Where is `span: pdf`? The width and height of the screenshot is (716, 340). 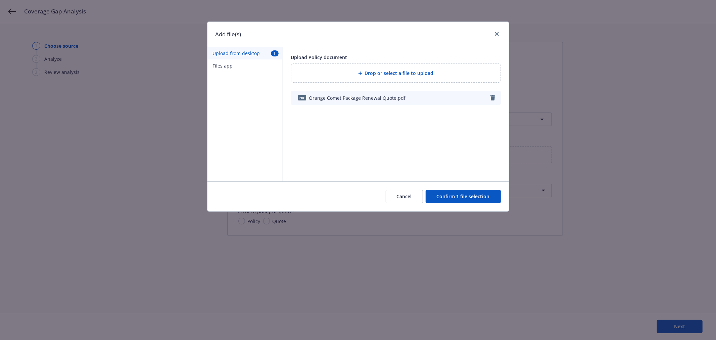 span: pdf is located at coordinates (302, 97).